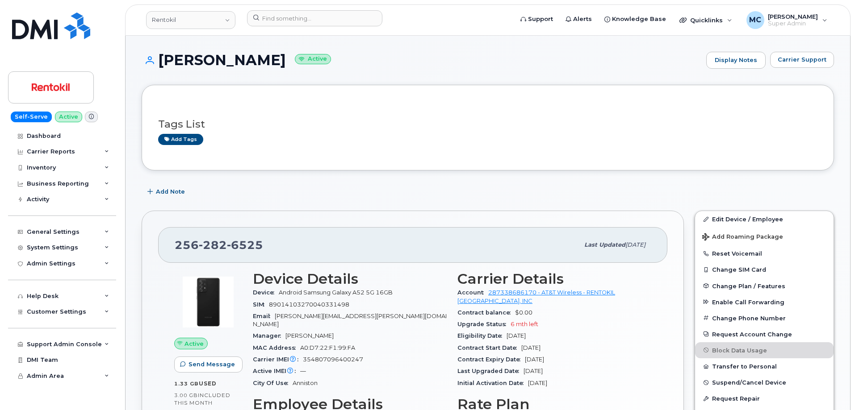 Image resolution: width=855 pixels, height=410 pixels. Describe the element at coordinates (482, 336) in the screenshot. I see `span: Eligibility Date` at that location.